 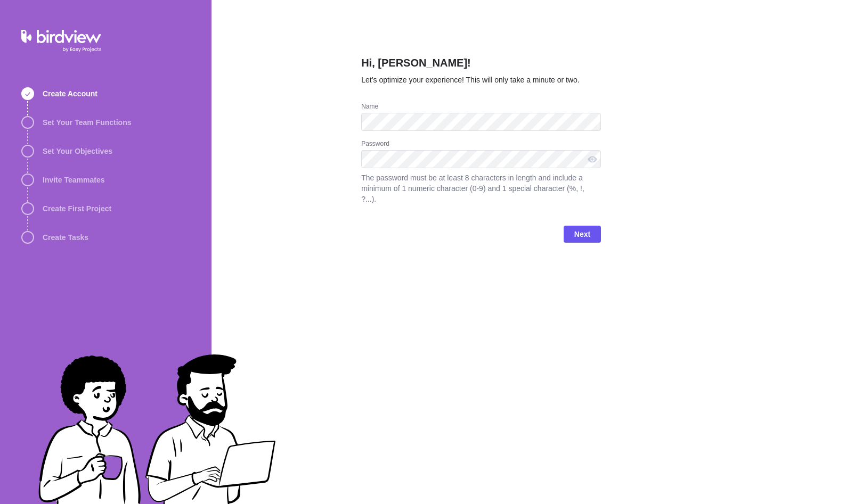 I want to click on span: Create Tasks, so click(x=65, y=237).